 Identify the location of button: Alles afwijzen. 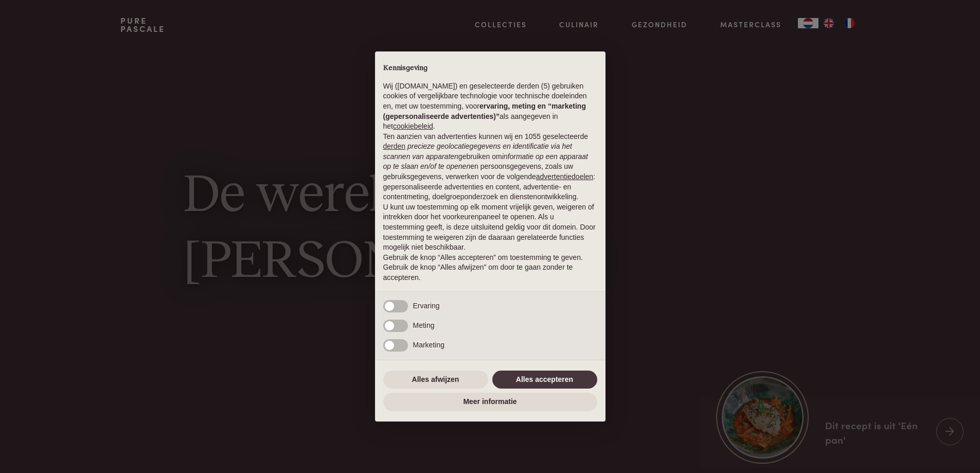
(436, 380).